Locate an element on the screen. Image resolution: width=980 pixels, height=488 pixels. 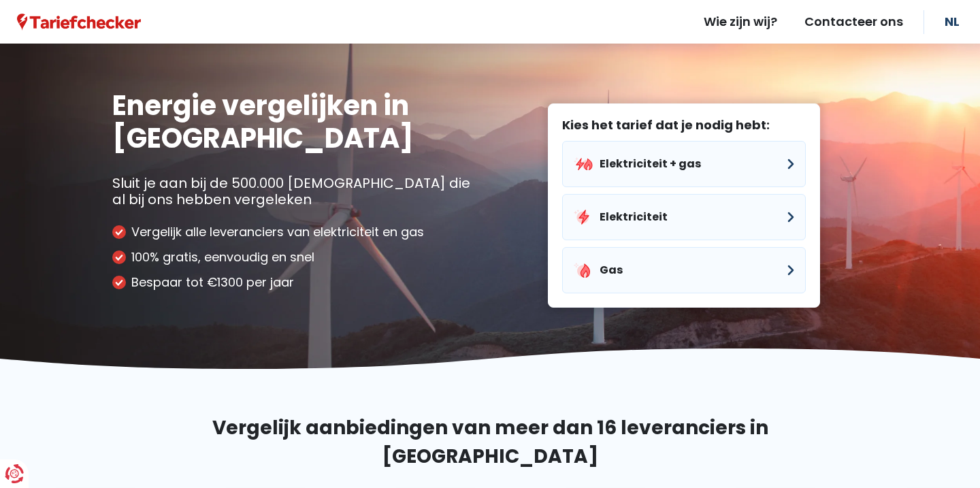
img: Tariefchecker logo is located at coordinates (79, 21).